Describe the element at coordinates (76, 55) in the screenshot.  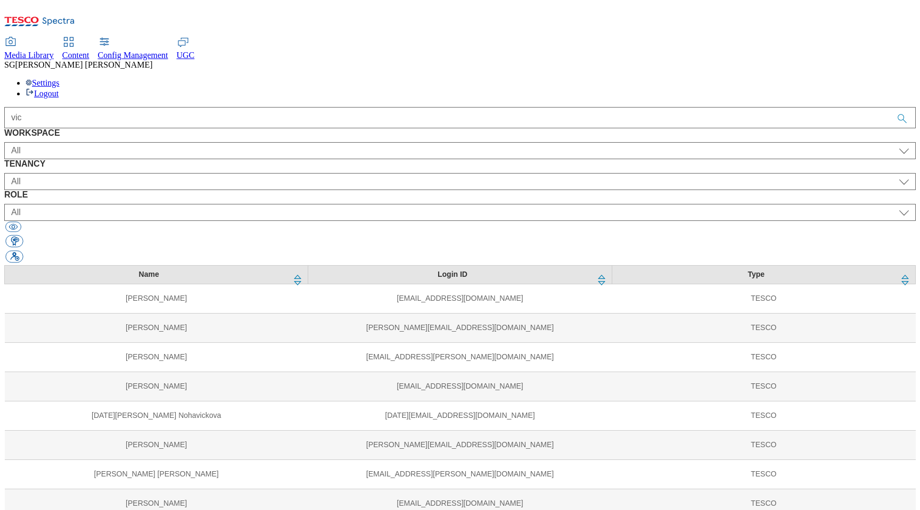
I see `span: Content` at that location.